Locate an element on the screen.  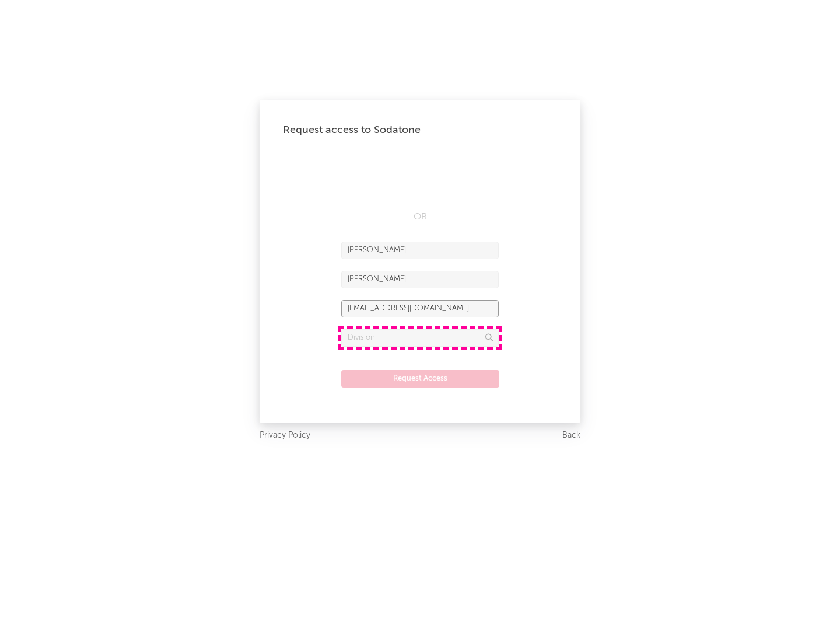
input: First Name is located at coordinates (420, 250).